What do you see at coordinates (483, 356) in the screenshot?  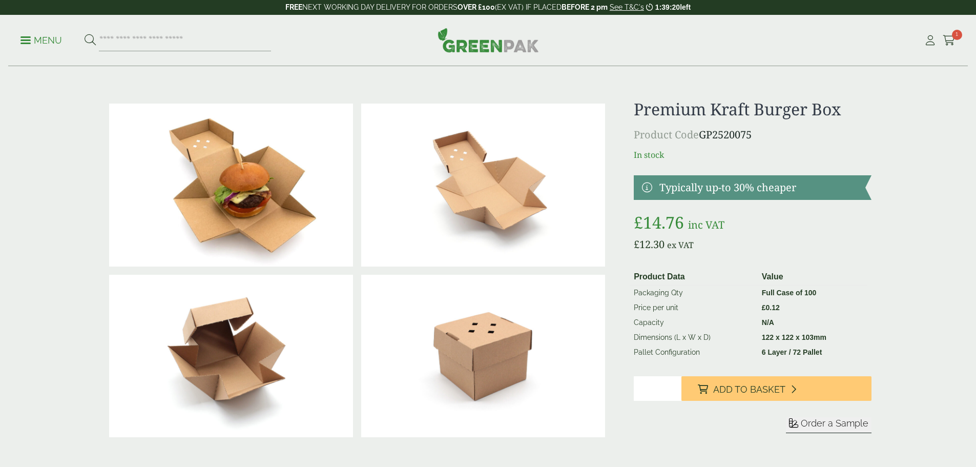 I see `img: GP2520075 Premium Kraft Burger Box Closed` at bounding box center [483, 356].